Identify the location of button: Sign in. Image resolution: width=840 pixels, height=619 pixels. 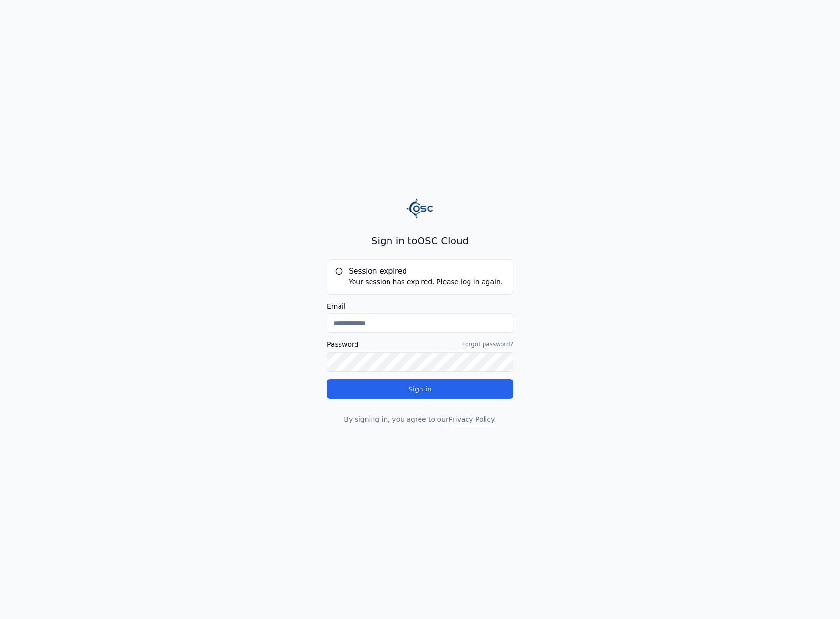
(420, 389).